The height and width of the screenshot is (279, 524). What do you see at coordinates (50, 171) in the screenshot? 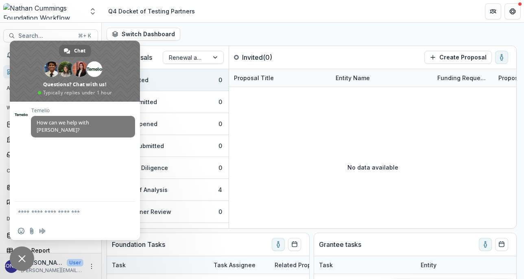
I see `button: Open Contacts` at bounding box center [50, 171].